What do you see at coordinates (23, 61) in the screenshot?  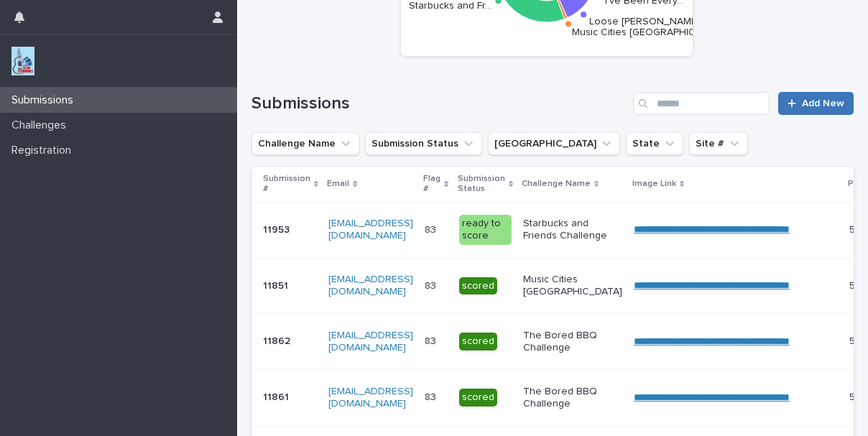 I see `img: jxsLJbdS1eYBI7rVAS4p` at bounding box center [23, 61].